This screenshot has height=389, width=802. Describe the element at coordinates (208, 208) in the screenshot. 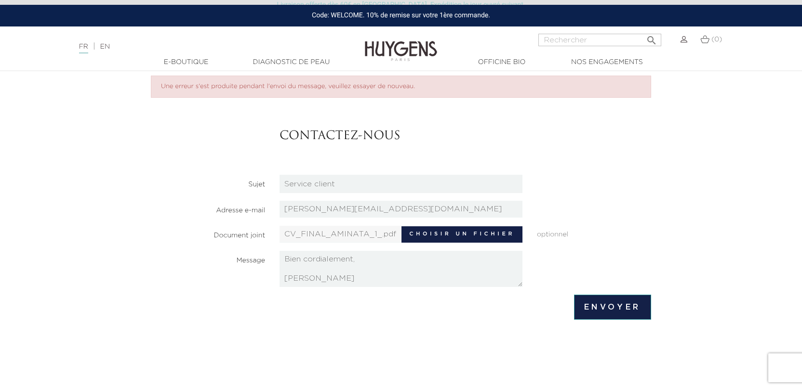

I see `label: Adresse e-mail` at that location.